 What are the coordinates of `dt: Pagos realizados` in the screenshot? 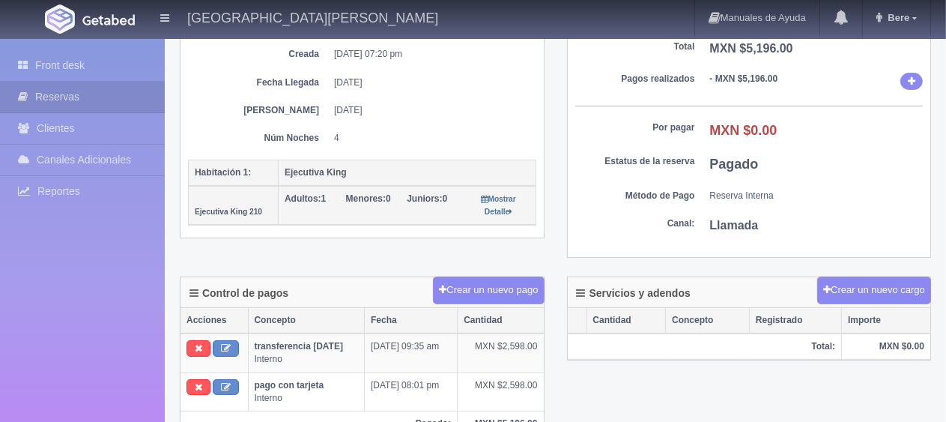 It's located at (635, 79).